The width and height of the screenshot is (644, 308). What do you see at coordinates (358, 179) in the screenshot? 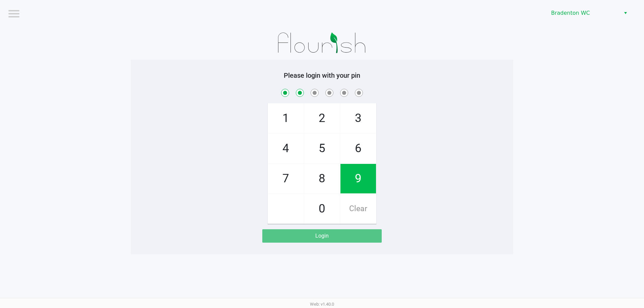
I see `span: 9` at bounding box center [358, 179].